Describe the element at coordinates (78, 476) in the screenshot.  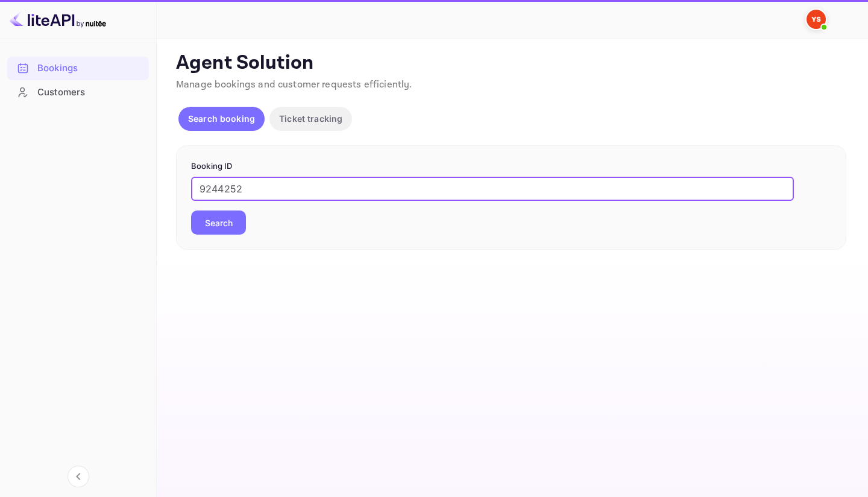
I see `button: Collapse navigation` at that location.